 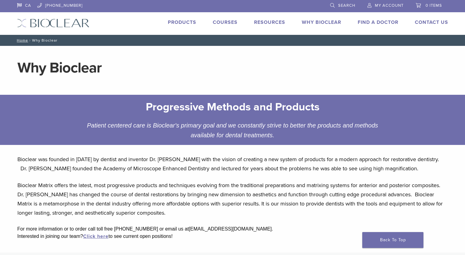 I want to click on nav: Why Bioclear, so click(x=232, y=40).